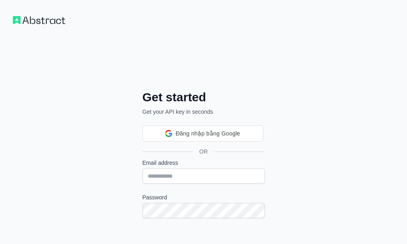 This screenshot has height=244, width=407. I want to click on span: Đăng nhập bằng Google, so click(208, 134).